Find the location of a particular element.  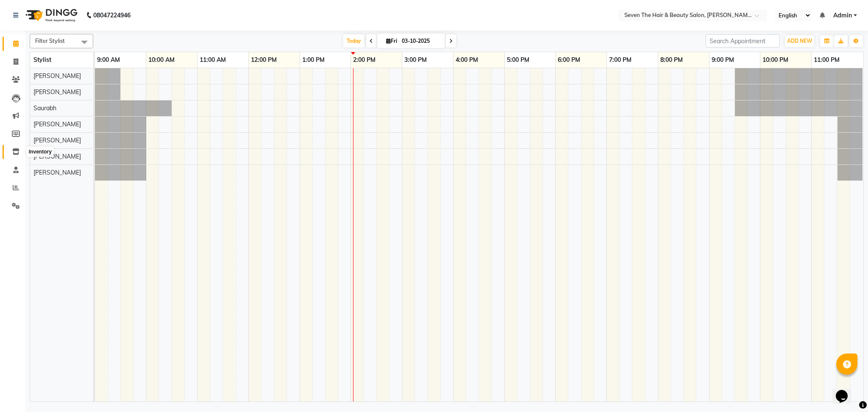

div: Inventory is located at coordinates (40, 152).